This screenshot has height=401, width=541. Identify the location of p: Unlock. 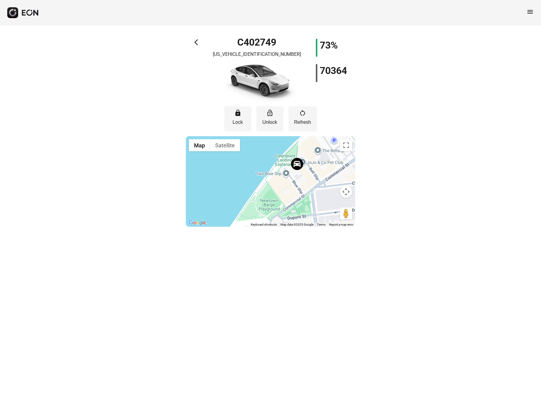
(270, 122).